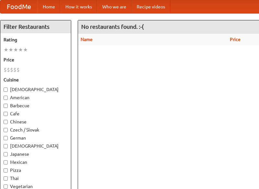  I want to click on h5: Rating, so click(36, 40).